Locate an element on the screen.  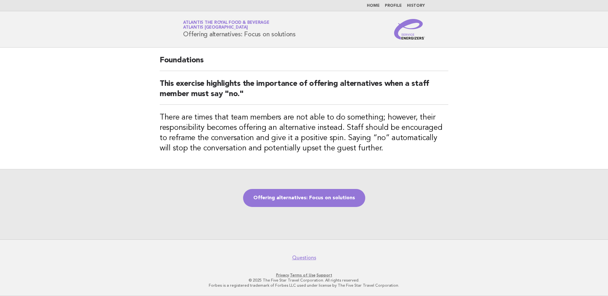
a: Terms of Use is located at coordinates (303, 275).